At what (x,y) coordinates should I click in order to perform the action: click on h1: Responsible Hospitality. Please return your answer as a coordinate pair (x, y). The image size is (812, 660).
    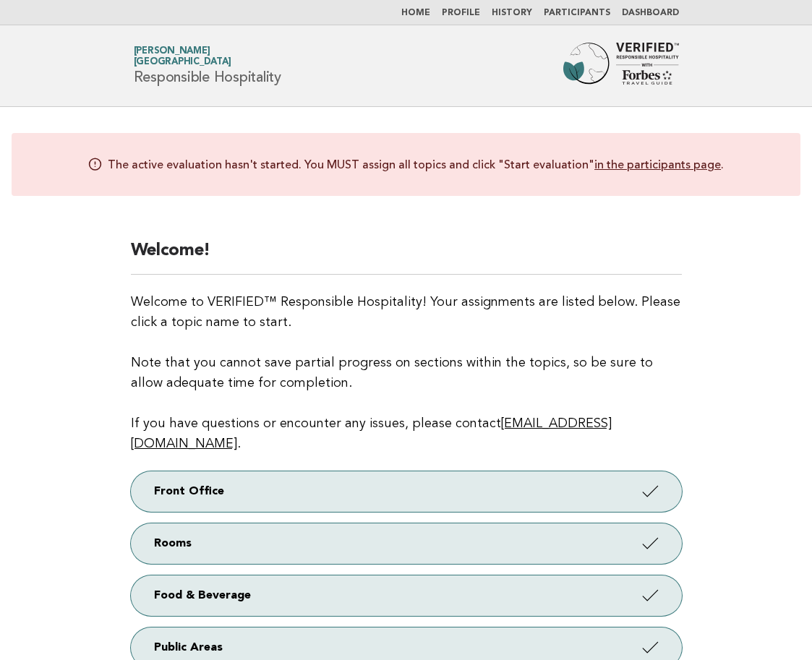
    Looking at the image, I should click on (208, 66).